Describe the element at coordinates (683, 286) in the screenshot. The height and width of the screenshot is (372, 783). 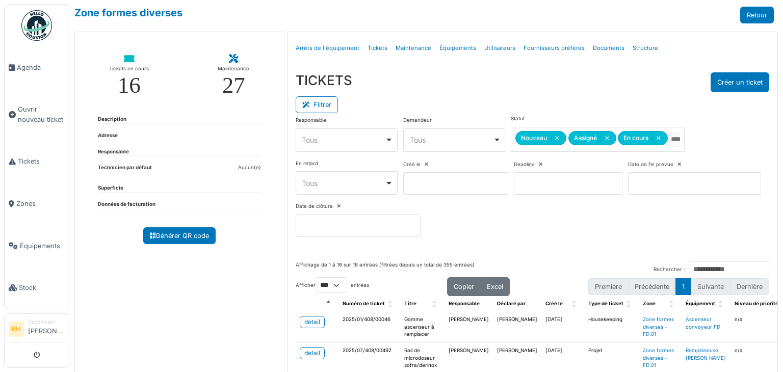
I see `button: 1` at that location.